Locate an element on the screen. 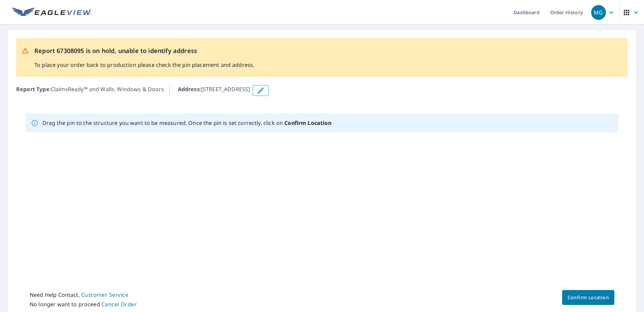 Image resolution: width=644 pixels, height=312 pixels. p: Drag the pin to the structure you want to be measured. Once the pin is set correctly, click on is located at coordinates (187, 123).